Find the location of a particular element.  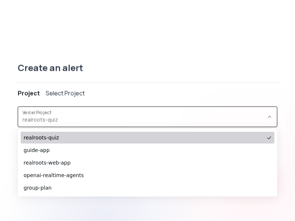

div: Project is located at coordinates (29, 93).